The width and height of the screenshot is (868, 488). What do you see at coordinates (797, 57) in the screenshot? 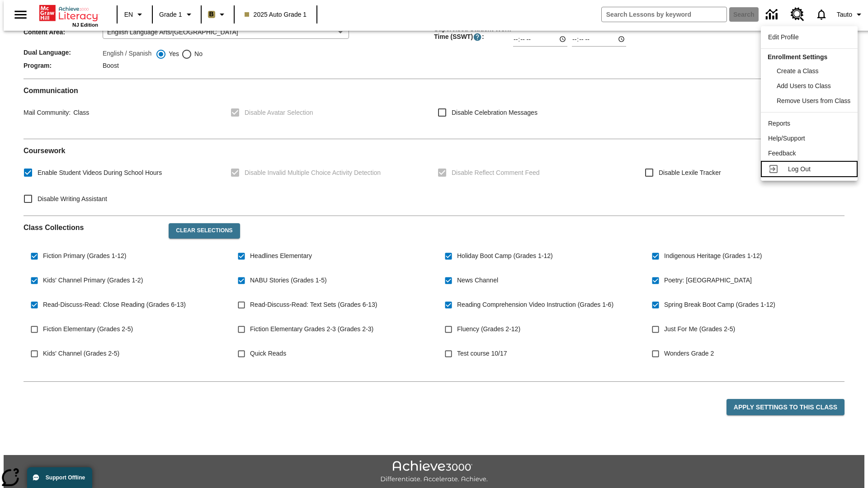
I see `span: Enrollment Settings` at bounding box center [797, 57].